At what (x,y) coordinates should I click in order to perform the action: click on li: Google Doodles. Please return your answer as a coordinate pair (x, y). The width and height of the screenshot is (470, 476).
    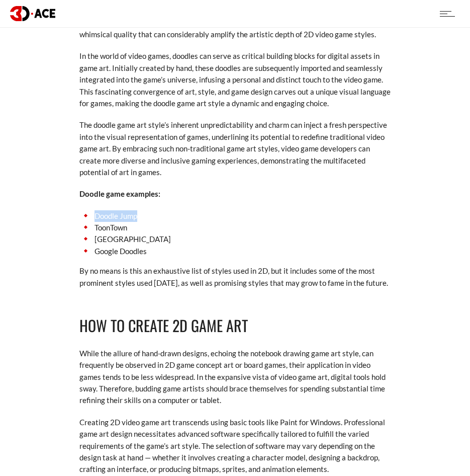
    Looking at the image, I should click on (235, 251).